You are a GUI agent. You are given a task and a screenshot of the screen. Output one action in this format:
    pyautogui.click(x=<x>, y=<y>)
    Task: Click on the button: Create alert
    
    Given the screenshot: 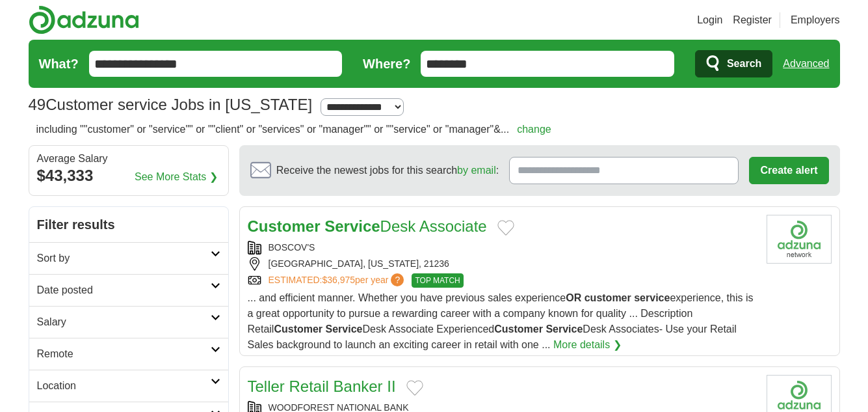 What is the action you would take?
    pyautogui.click(x=788, y=171)
    